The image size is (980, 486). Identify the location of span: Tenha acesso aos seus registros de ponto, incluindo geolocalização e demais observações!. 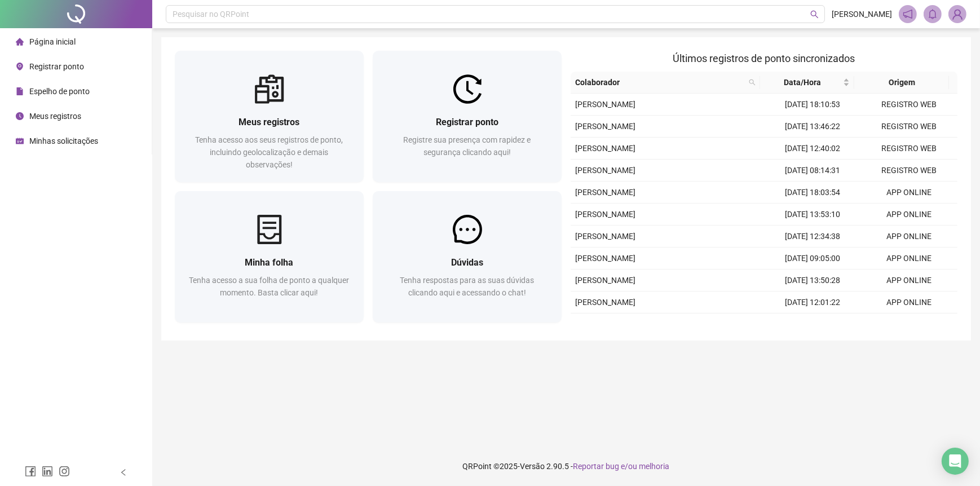
(269, 153).